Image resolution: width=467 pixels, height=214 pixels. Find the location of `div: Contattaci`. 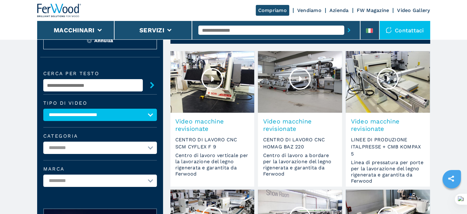

div: Contattaci is located at coordinates (405, 30).